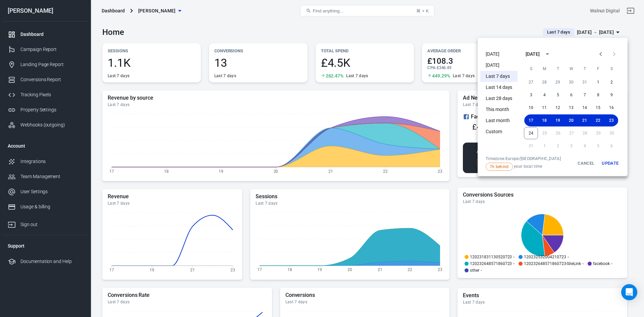 Image resolution: width=644 pixels, height=317 pixels. What do you see at coordinates (558, 107) in the screenshot?
I see `button: 12` at bounding box center [558, 107].